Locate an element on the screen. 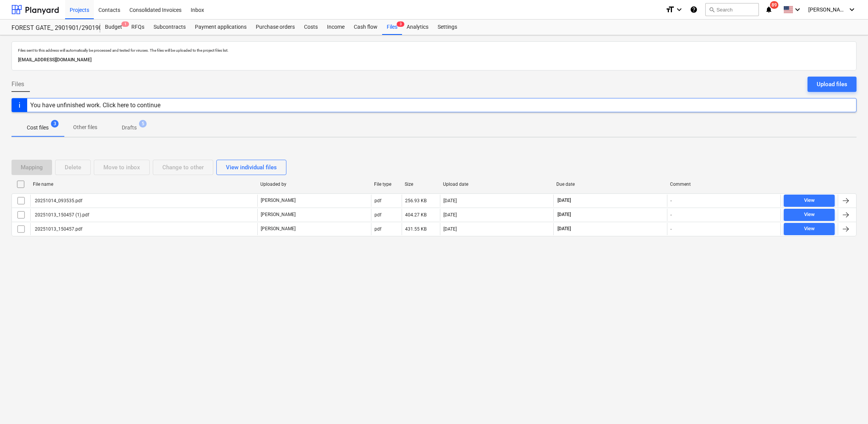  span: 5 is located at coordinates (143, 124).